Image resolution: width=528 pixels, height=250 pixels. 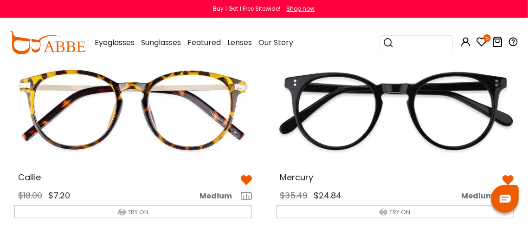 I want to click on span: Featured, so click(x=204, y=42).